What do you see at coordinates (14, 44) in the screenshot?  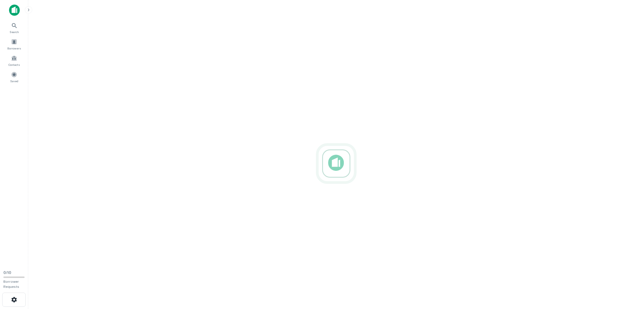 I see `div: Borrowers` at bounding box center [14, 44].